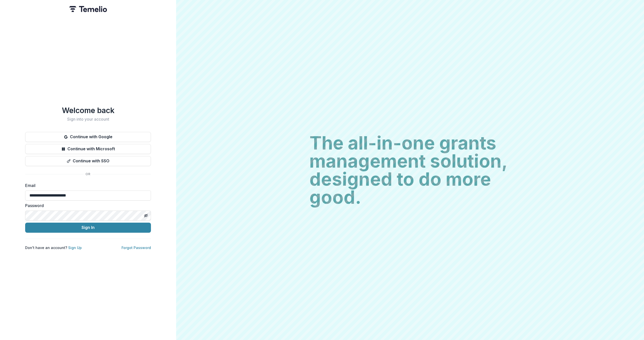 This screenshot has height=340, width=644. What do you see at coordinates (146, 215) in the screenshot?
I see `button: Toggle password visibility` at bounding box center [146, 215].